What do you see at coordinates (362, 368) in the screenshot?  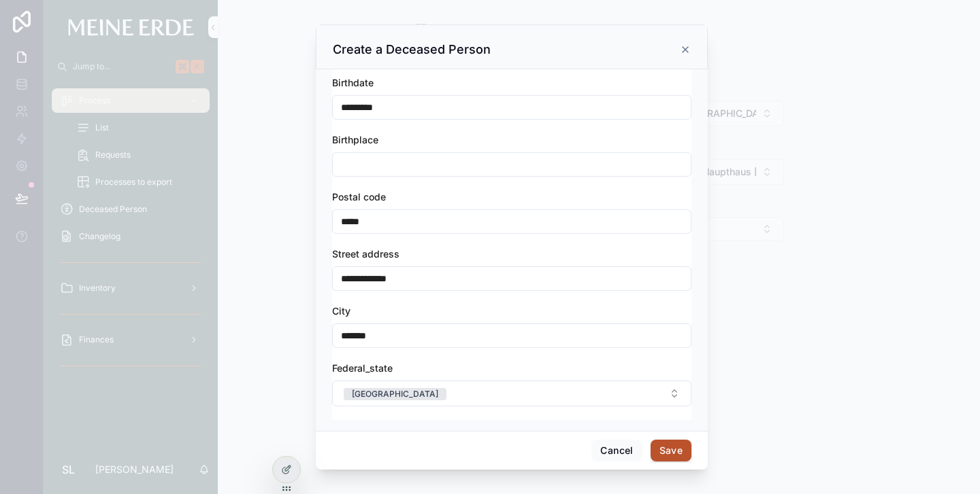 I see `span: Federal_state` at bounding box center [362, 368].